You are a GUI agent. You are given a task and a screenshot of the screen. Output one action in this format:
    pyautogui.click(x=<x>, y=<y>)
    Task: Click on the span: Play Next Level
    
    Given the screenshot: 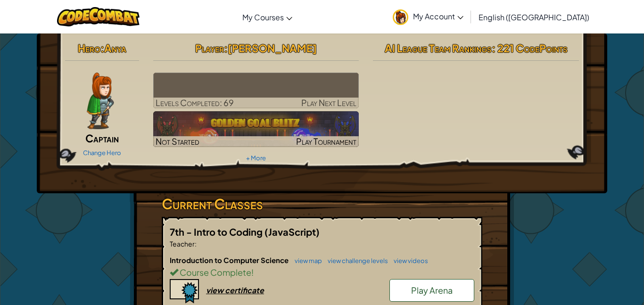 What is the action you would take?
    pyautogui.click(x=329, y=102)
    